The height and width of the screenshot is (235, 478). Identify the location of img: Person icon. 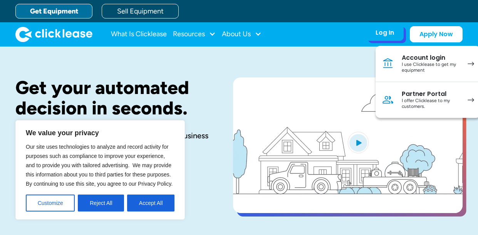
(388, 100).